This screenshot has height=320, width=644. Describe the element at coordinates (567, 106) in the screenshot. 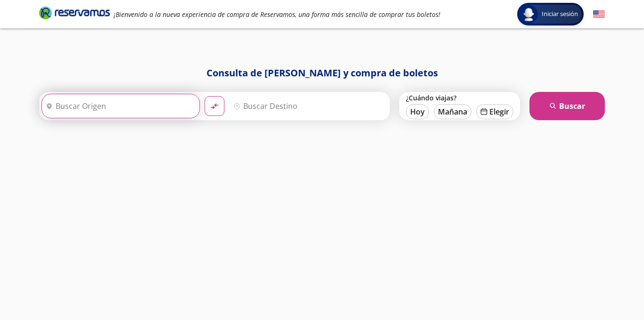

I see `button: Buscar` at that location.